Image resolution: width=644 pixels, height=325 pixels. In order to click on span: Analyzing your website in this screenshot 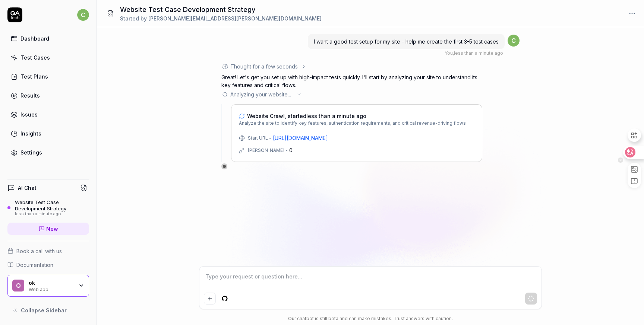, I will do `click(262, 94)`.